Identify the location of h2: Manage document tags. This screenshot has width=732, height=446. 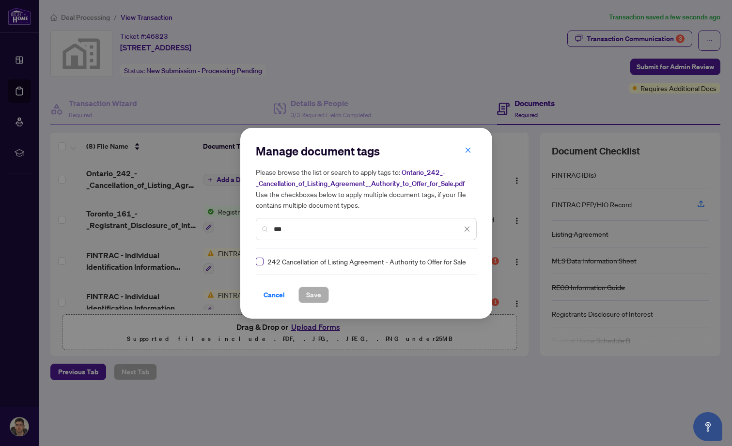
(366, 151).